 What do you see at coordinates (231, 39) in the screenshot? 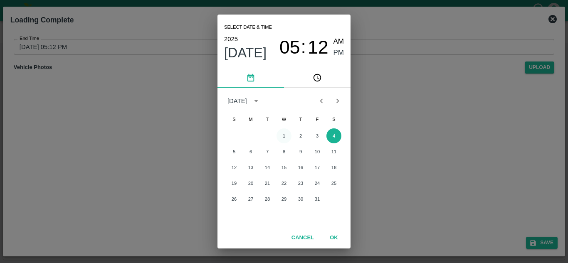
I see `span: 2025` at bounding box center [231, 39].